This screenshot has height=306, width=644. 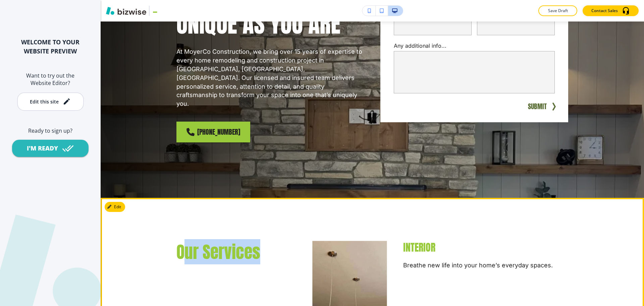 I want to click on div: Edit this site, so click(x=44, y=101).